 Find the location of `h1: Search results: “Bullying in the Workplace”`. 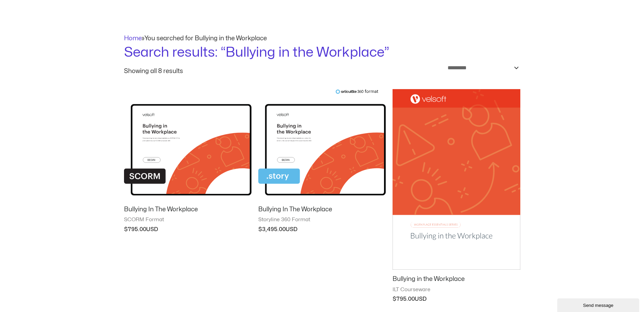

h1: Search results: “Bullying in the Workplace” is located at coordinates (322, 52).